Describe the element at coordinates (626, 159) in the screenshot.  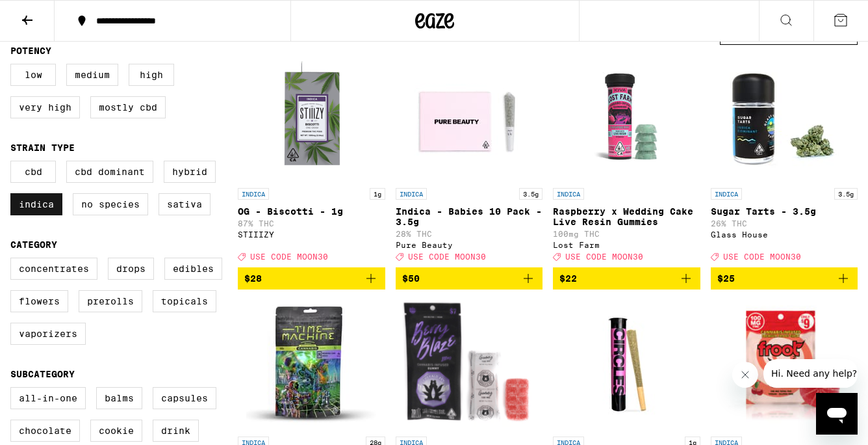
I see `a: Open page for Raspberry x Wedding Cake Live Resin Gummies from Lost Farm` at that location.